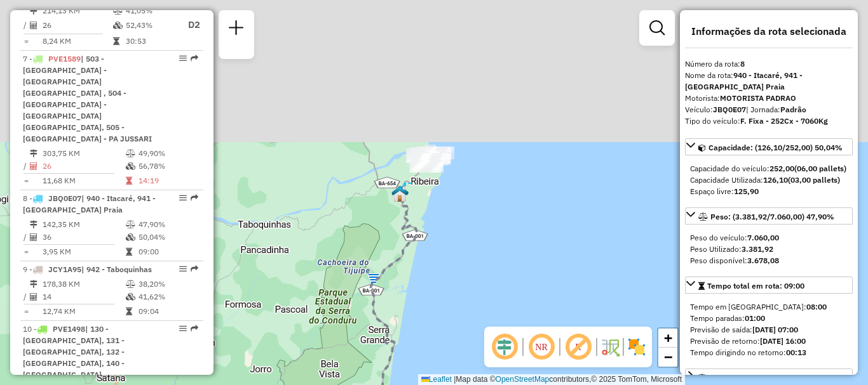  I want to click on div: Distância Total:, so click(749, 379).